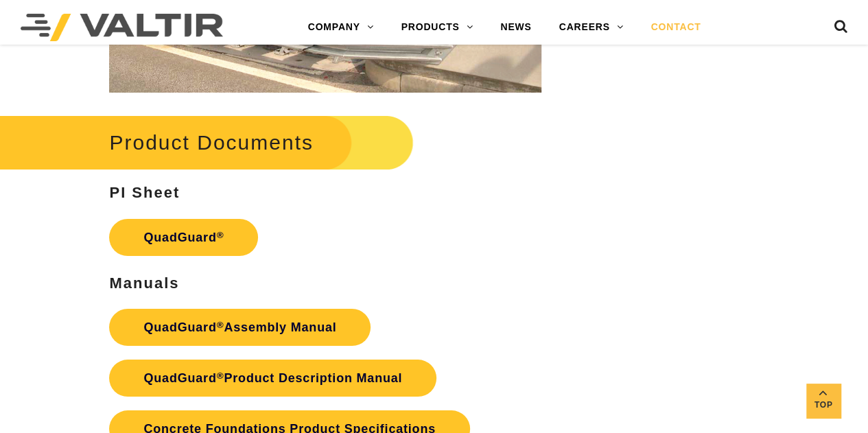  I want to click on a: Top, so click(824, 400).